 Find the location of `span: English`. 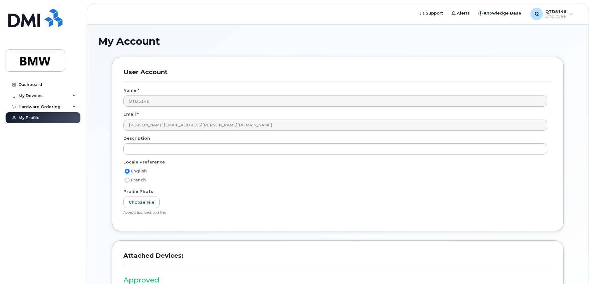

span: English is located at coordinates (139, 171).